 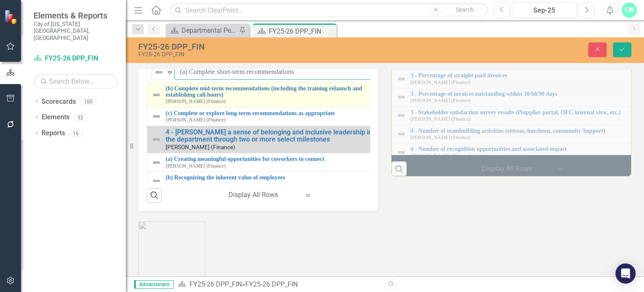 What do you see at coordinates (81, 117) in the screenshot?
I see `div: 32` at bounding box center [81, 117].